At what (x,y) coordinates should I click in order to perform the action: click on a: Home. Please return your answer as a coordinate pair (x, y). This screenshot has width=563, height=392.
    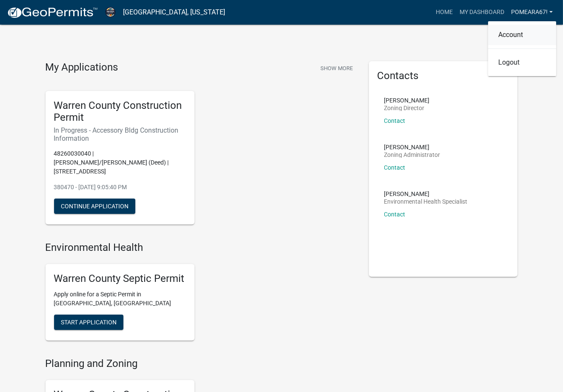
    Looking at the image, I should click on (444, 12).